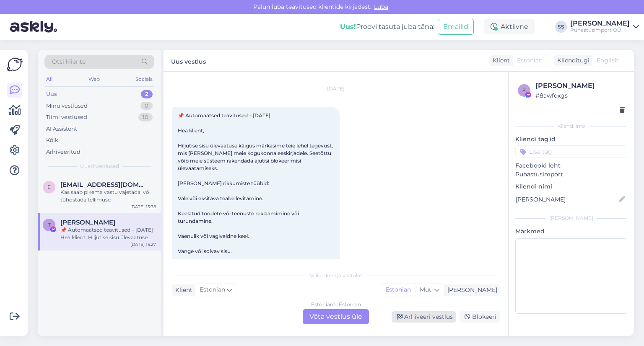 The image size is (644, 346). What do you see at coordinates (49, 79) in the screenshot?
I see `div: All` at bounding box center [49, 79].